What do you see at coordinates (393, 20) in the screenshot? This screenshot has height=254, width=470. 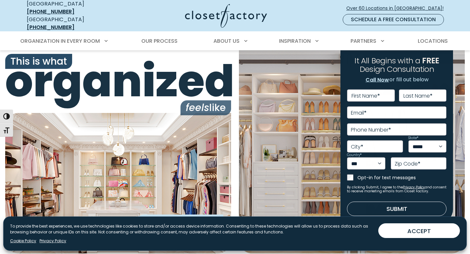 I see `a: Schedule a Free Consultation` at bounding box center [393, 20].